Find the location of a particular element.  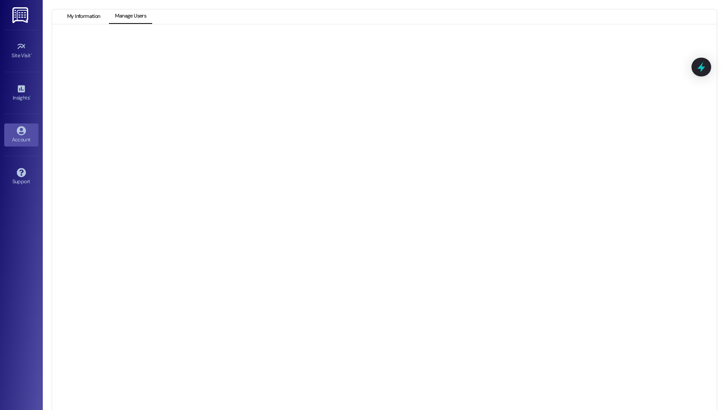

button: My Information is located at coordinates (83, 17).